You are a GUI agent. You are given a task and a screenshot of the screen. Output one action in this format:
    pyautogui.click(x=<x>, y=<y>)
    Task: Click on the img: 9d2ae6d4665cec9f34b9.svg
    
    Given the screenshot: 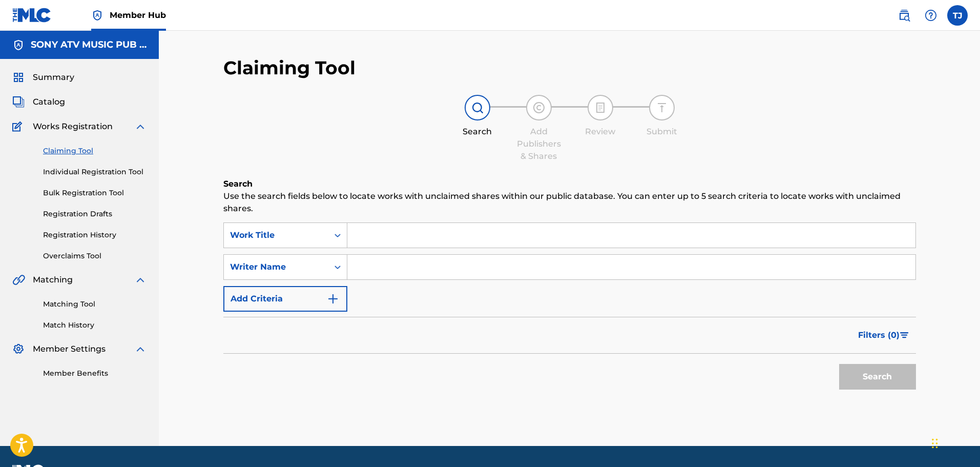 What is the action you would take?
    pyautogui.click(x=332, y=299)
    